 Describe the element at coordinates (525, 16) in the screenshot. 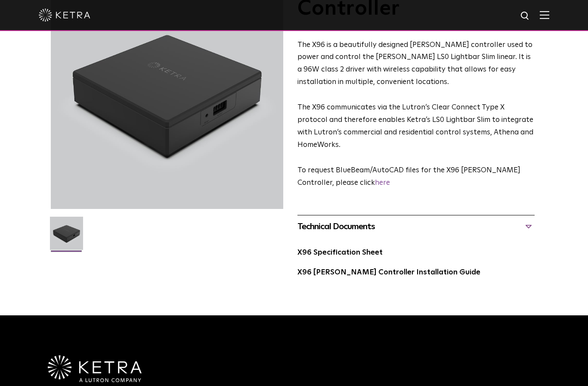

I see `img: search icon` at that location.